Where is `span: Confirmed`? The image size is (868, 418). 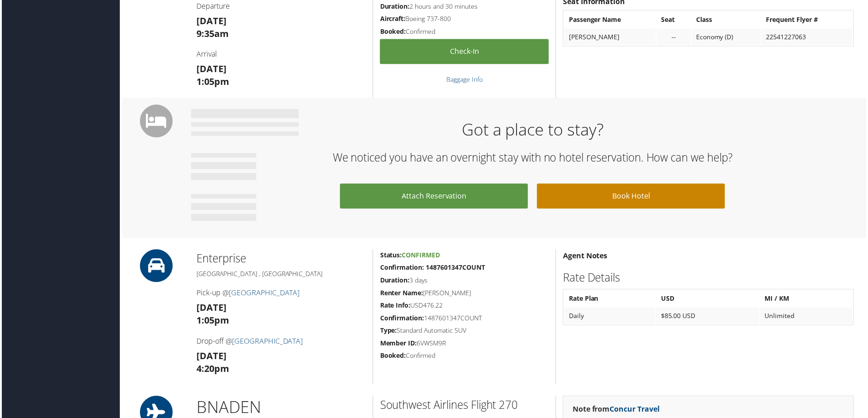
span: Confirmed is located at coordinates (421, 256).